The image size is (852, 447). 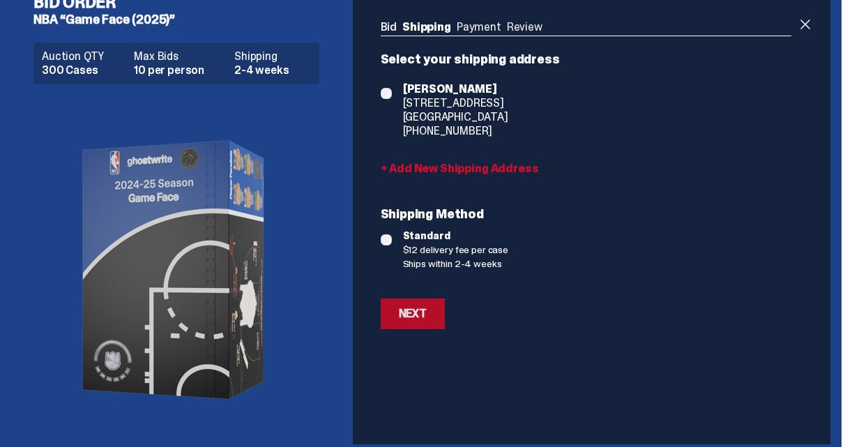 I want to click on dd: 2-4 weeks, so click(x=273, y=70).